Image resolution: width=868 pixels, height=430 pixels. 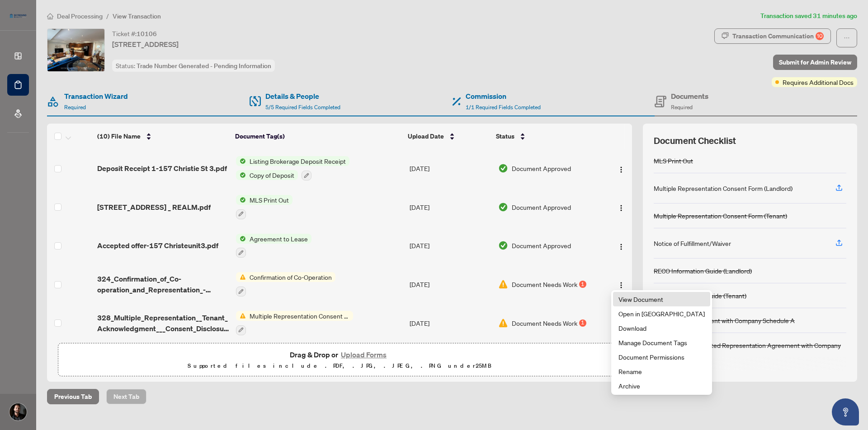 What do you see at coordinates (817, 82) in the screenshot?
I see `span: Requires Additional Docs` at bounding box center [817, 82].